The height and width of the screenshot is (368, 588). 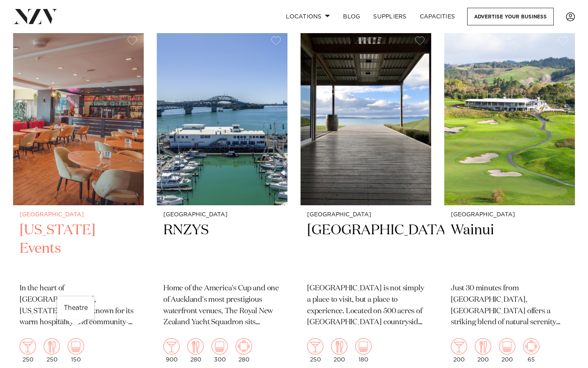 What do you see at coordinates (389, 16) in the screenshot?
I see `a: SUPPLIERS` at bounding box center [389, 16].